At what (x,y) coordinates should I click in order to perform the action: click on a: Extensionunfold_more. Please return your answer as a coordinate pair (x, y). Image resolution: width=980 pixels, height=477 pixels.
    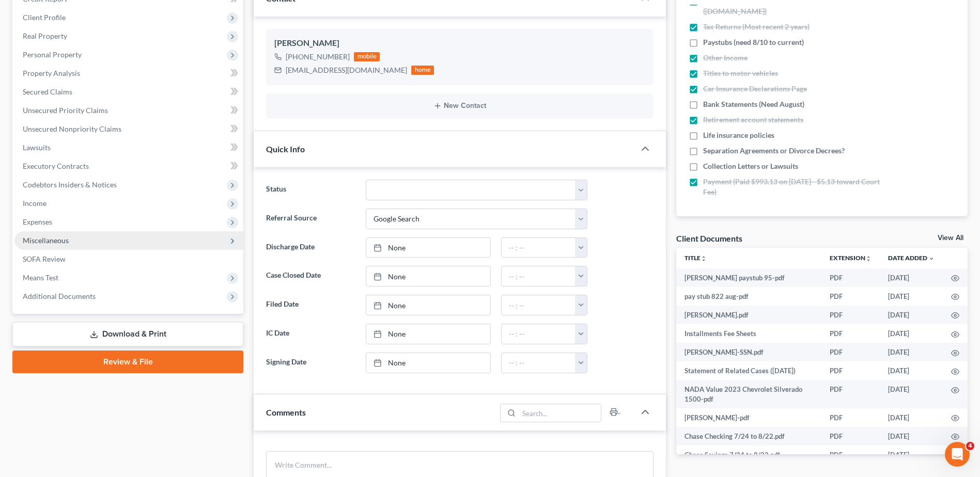
    Looking at the image, I should click on (850, 258).